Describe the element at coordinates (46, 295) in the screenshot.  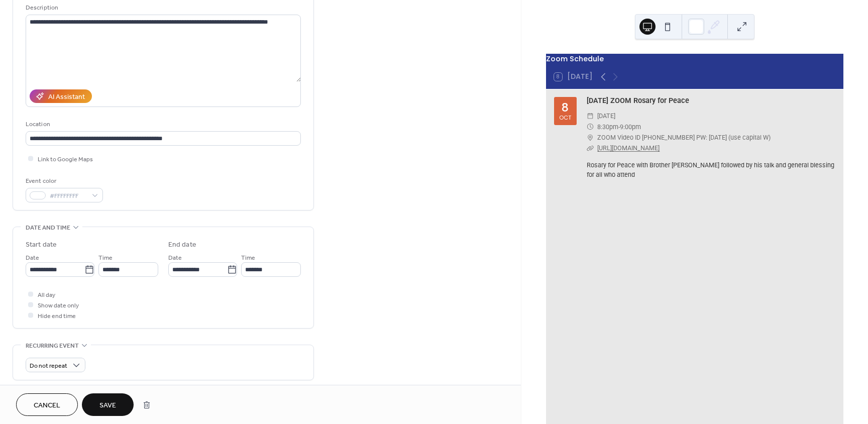
I see `span: All day` at that location.